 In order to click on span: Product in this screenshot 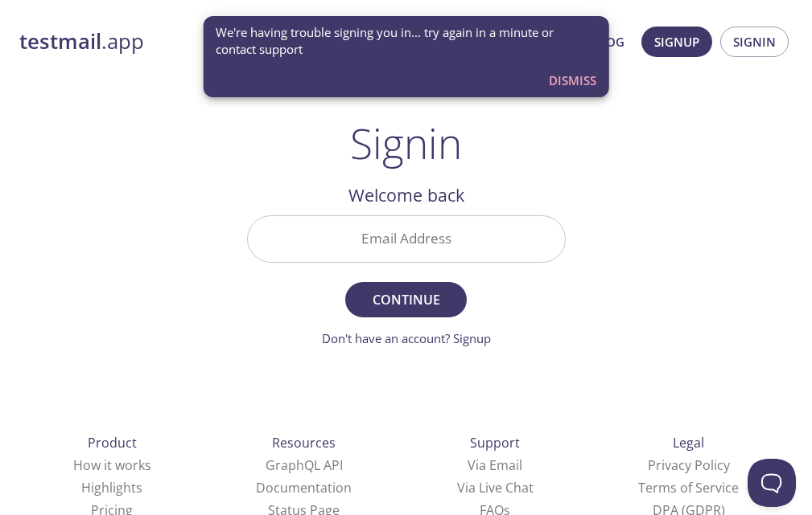, I will do `click(112, 443)`.